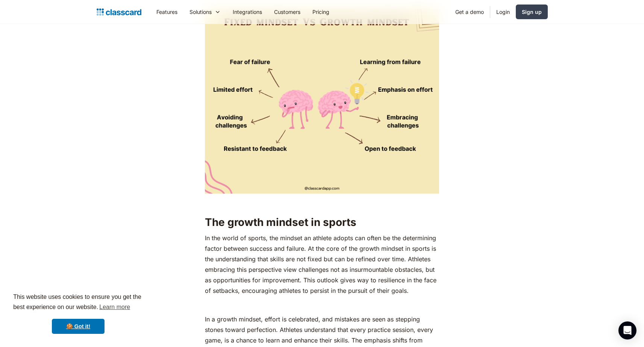 Image resolution: width=644 pixels, height=347 pixels. What do you see at coordinates (248, 12) in the screenshot?
I see `a: Integrations` at bounding box center [248, 12].